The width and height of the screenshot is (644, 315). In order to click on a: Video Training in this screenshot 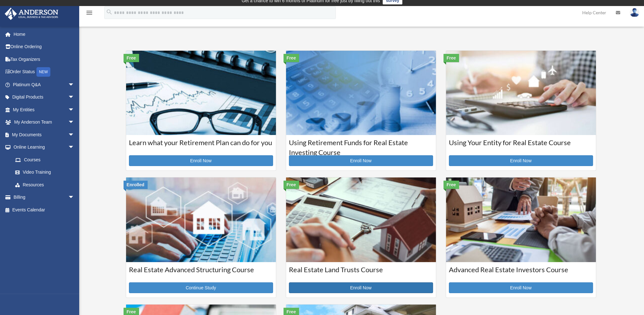, I will do `click(47, 172)`.